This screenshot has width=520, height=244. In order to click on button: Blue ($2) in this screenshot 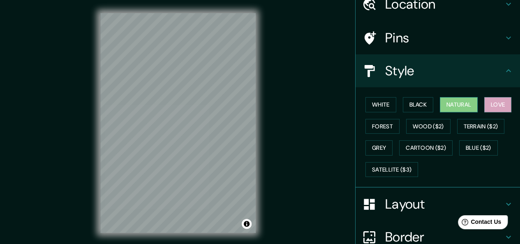, I will do `click(479, 148)`.